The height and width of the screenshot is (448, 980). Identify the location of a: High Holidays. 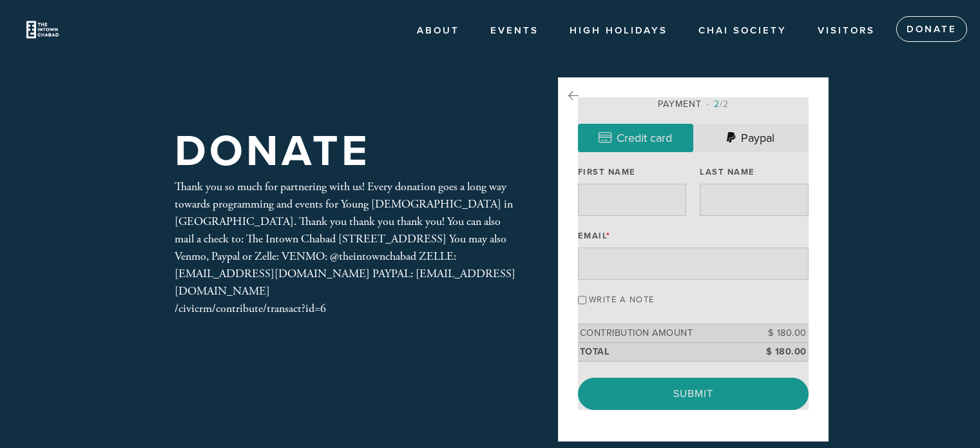
(619, 31).